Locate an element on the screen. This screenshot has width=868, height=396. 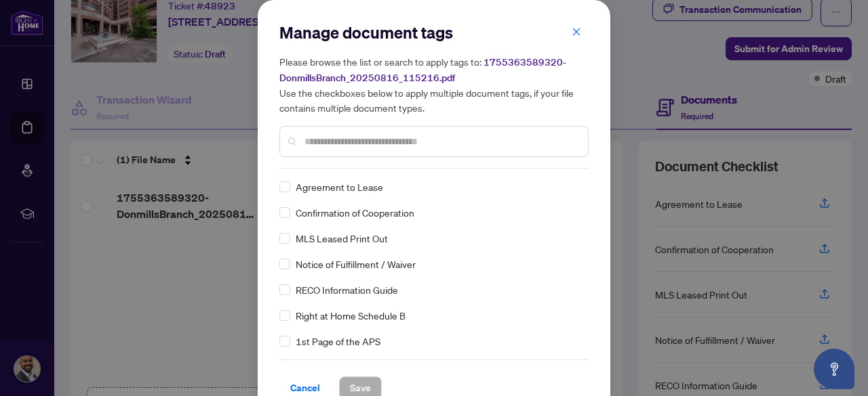
h2: Manage document tags is located at coordinates (434, 32).